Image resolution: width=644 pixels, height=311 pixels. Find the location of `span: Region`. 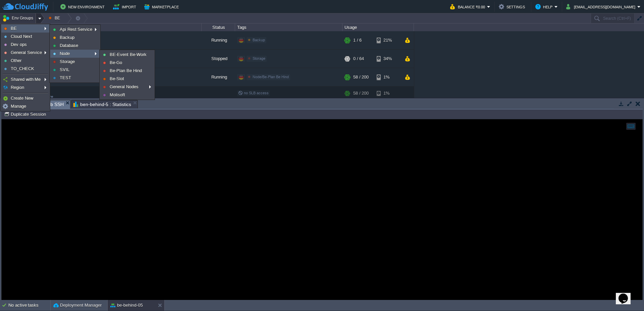

span: Region is located at coordinates (18, 87).